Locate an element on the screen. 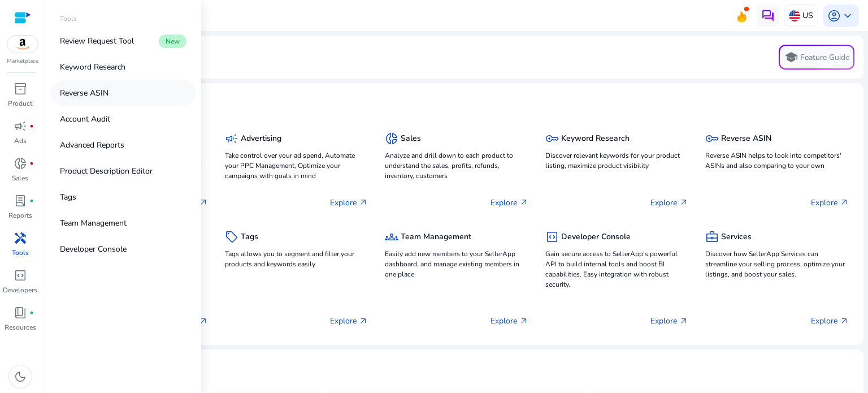 The image size is (868, 393). p: Discover how SellerApp Services can streamline your selling process, optimize your listings, and ... is located at coordinates (777, 264).